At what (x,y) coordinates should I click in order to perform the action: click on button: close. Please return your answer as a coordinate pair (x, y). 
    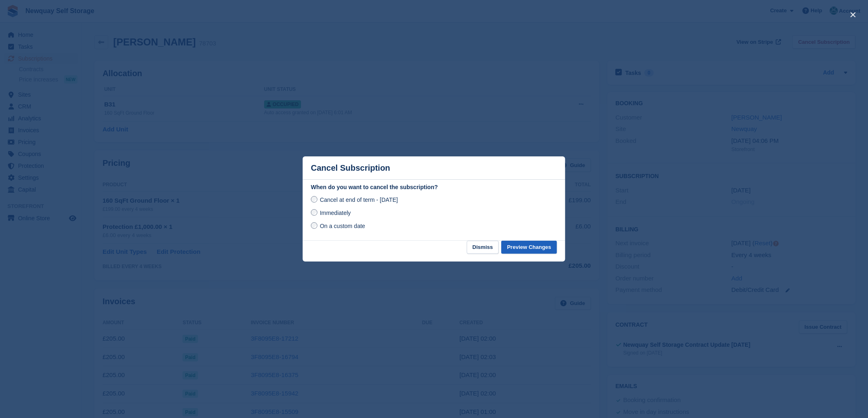
    Looking at the image, I should click on (853, 15).